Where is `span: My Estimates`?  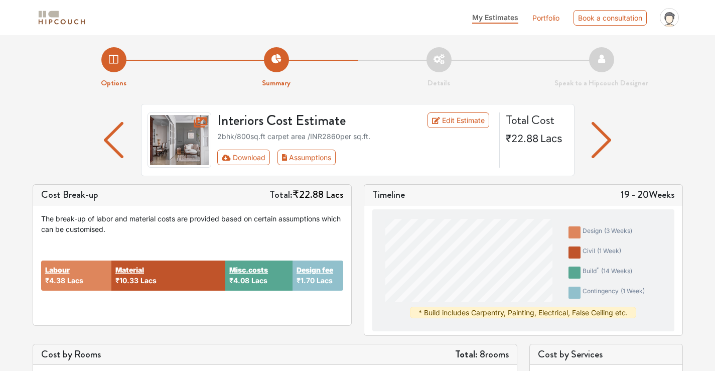 span: My Estimates is located at coordinates (495, 17).